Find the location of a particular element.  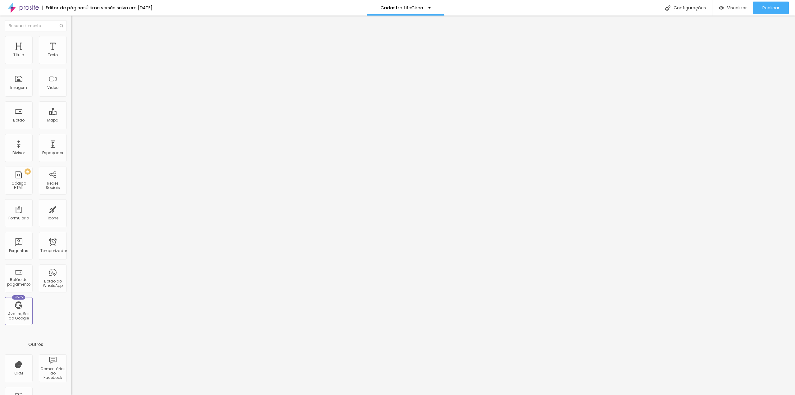

font: Novo is located at coordinates (19, 297).